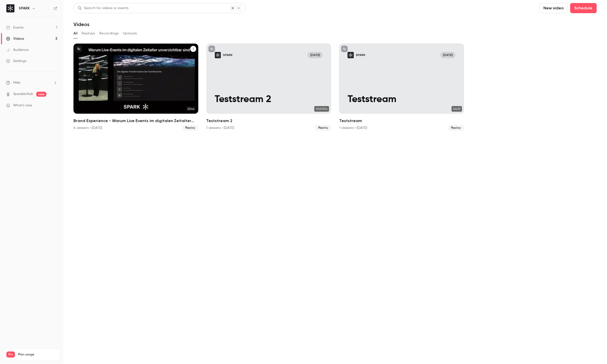  I want to click on img: SPARK, so click(10, 9).